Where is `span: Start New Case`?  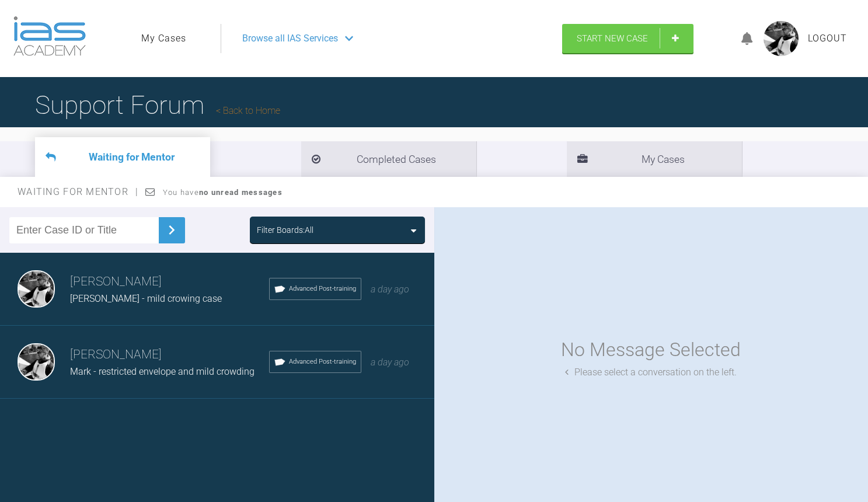
span: Start New Case is located at coordinates (612, 38).